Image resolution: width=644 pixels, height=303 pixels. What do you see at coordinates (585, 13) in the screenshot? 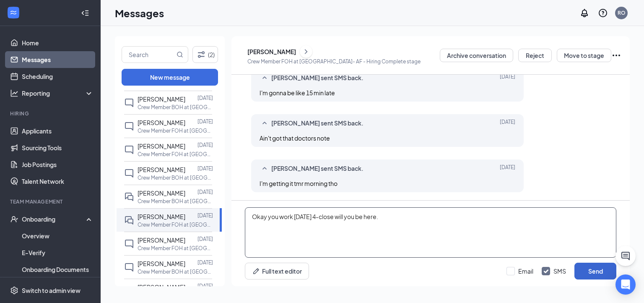
I see `svg: Notifications` at bounding box center [585, 13].